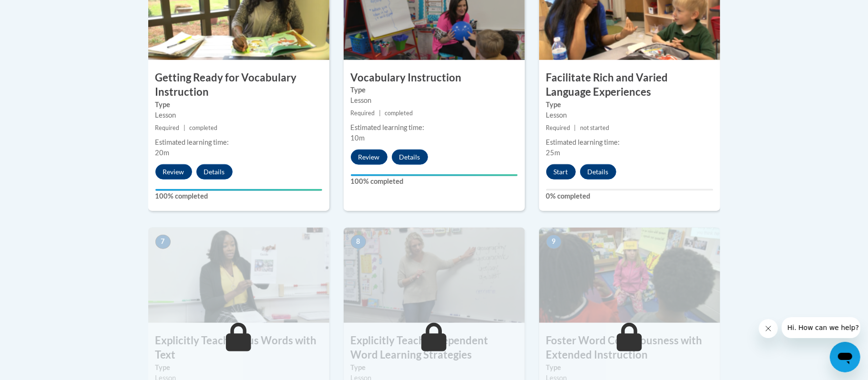 The image size is (868, 380). Describe the element at coordinates (163, 242) in the screenshot. I see `span: 7` at that location.